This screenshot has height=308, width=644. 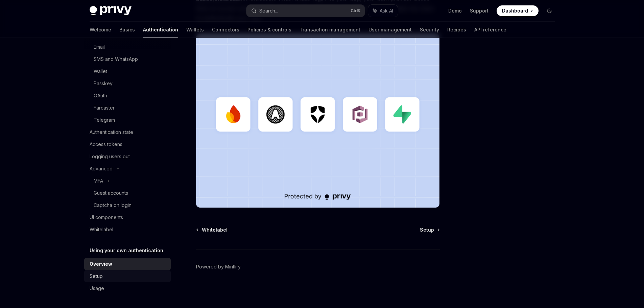 What do you see at coordinates (429, 30) in the screenshot?
I see `a: Security` at bounding box center [429, 30].